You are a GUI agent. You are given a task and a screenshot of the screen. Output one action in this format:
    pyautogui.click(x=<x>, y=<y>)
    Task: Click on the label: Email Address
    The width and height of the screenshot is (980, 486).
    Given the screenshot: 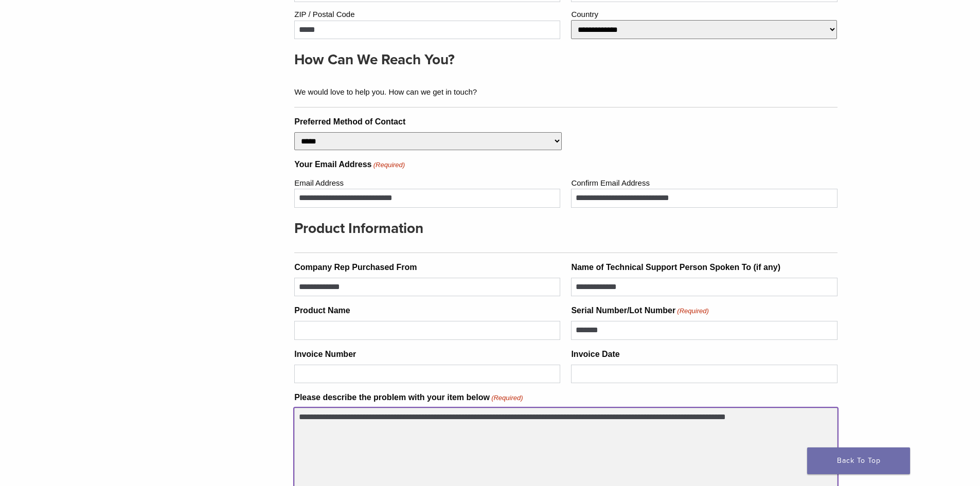 What is the action you would take?
    pyautogui.click(x=427, y=182)
    